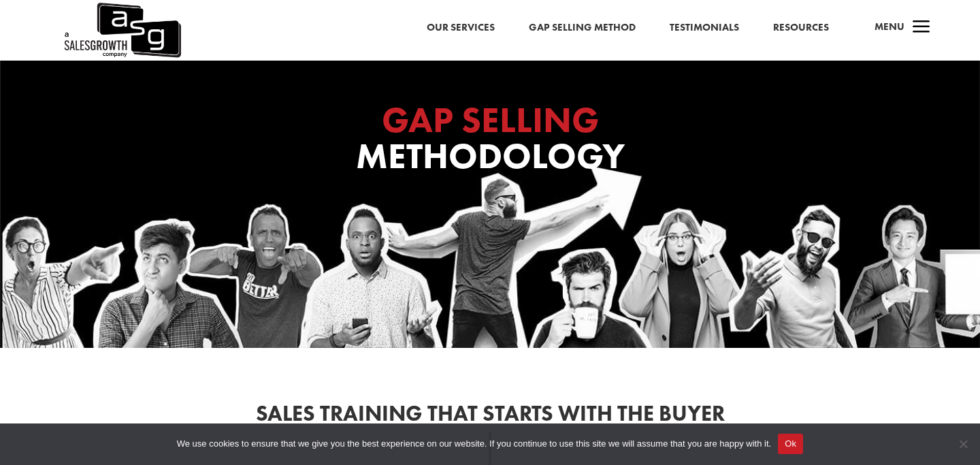 The width and height of the screenshot is (980, 465). I want to click on a: Resources, so click(801, 28).